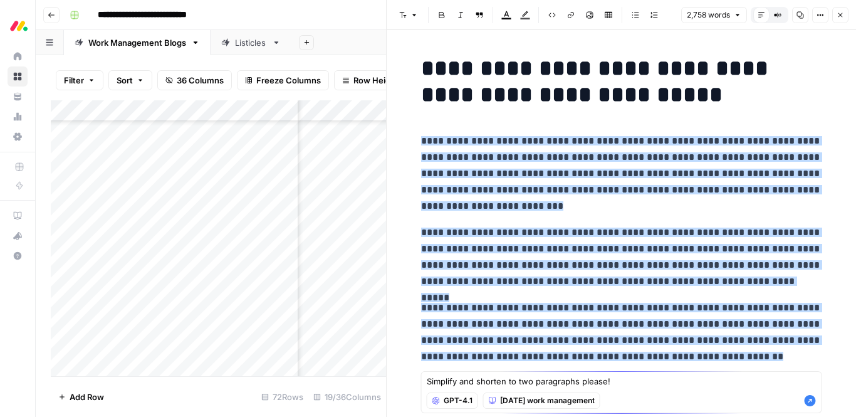  What do you see at coordinates (130, 80) in the screenshot?
I see `button: Sort` at bounding box center [130, 80].